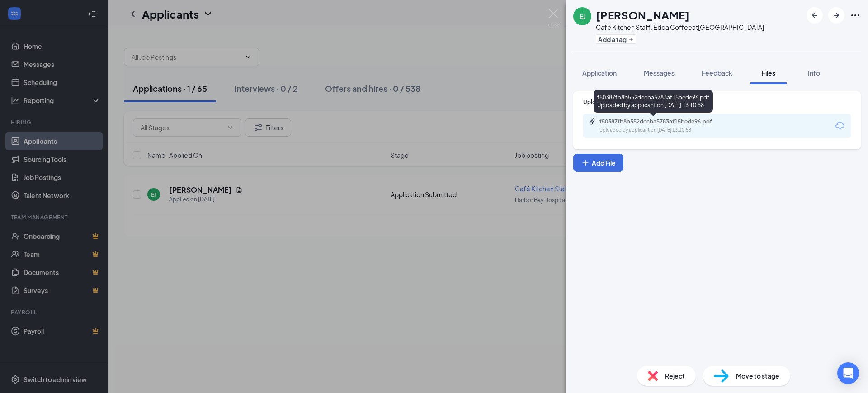  I want to click on div: Open Intercom Messenger, so click(848, 373).